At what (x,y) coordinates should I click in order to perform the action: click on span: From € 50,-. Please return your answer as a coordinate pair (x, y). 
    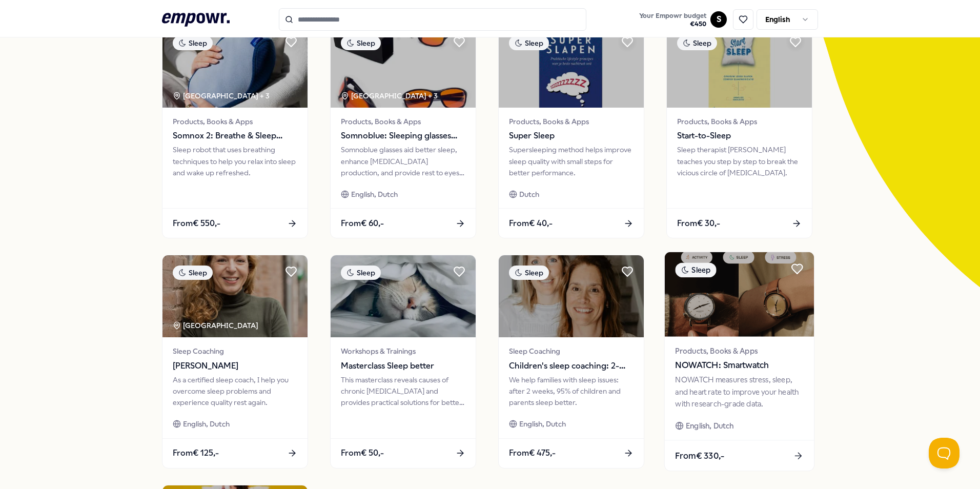
    Looking at the image, I should click on (362, 453).